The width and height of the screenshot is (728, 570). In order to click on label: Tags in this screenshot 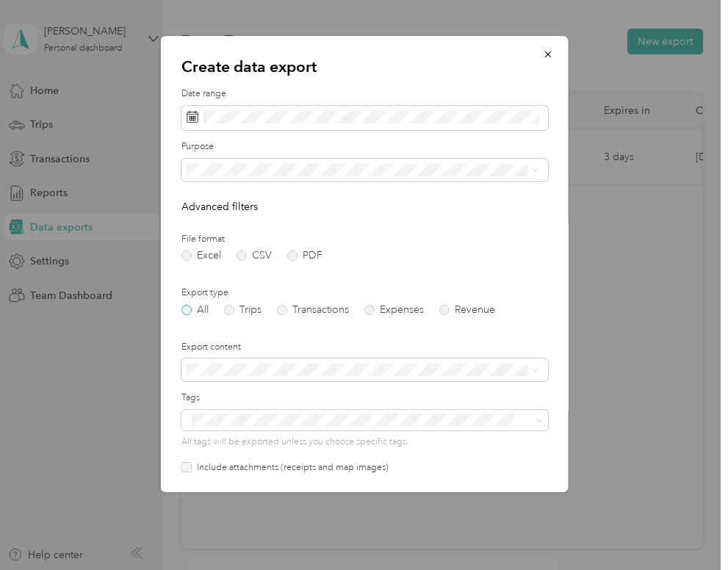, I will do `click(364, 398)`.